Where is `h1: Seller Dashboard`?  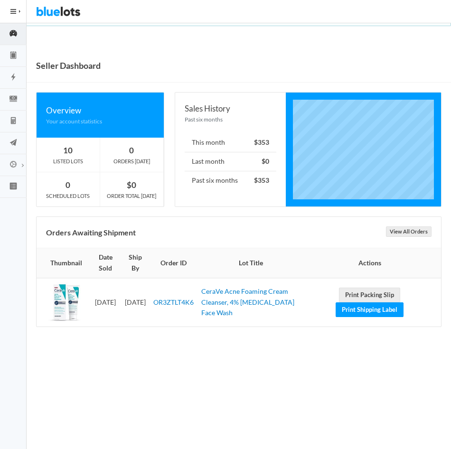 h1: Seller Dashboard is located at coordinates (68, 65).